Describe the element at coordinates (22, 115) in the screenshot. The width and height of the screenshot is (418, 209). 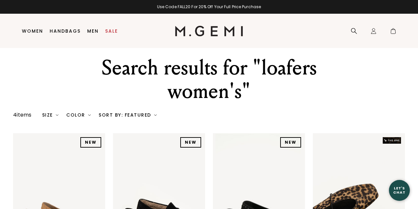
I see `div: 4 items` at that location.